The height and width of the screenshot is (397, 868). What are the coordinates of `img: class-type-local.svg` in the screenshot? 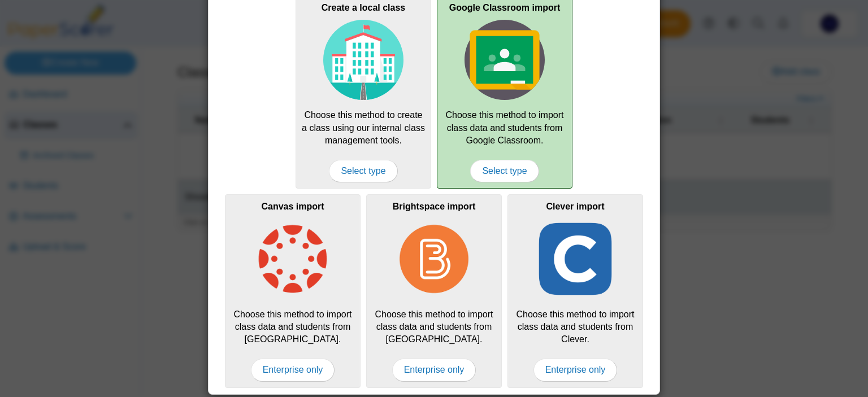 It's located at (363, 60).